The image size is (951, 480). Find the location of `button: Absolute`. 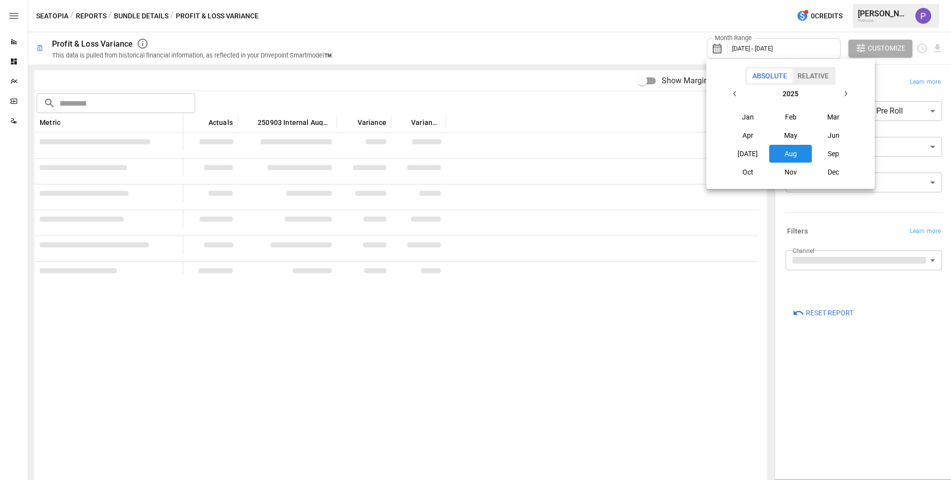

button: Absolute is located at coordinates (770, 76).